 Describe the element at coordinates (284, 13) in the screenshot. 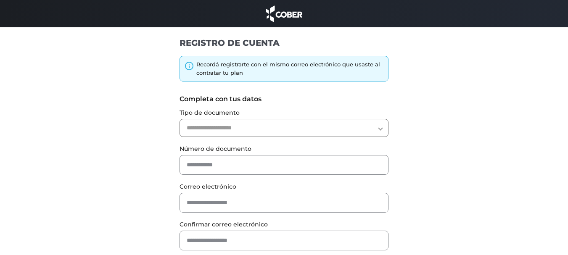

I see `img: cober_marca.png` at that location.